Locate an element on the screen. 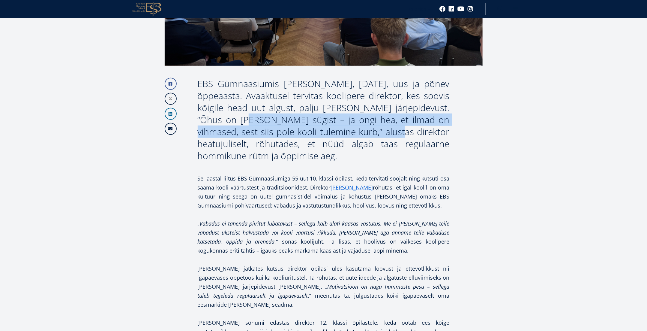  p: Sel aastal liitus EBS Gümnaasiumiga 55 uut 10. klassi õpilast, keda tervitati soojalt ning kutsut... is located at coordinates (324, 192).